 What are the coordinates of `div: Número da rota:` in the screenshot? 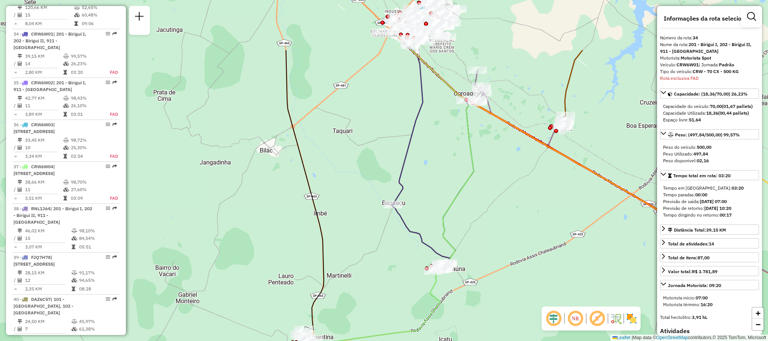 It's located at (710, 38).